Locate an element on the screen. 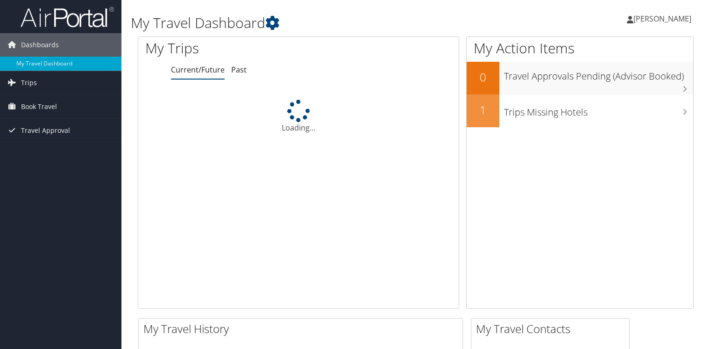 The height and width of the screenshot is (349, 710). h3: Trips Missing Hotels is located at coordinates (598, 110).